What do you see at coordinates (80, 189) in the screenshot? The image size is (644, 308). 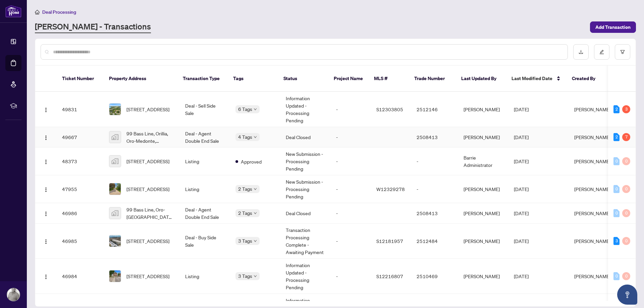 I see `td: 47955` at bounding box center [80, 189].